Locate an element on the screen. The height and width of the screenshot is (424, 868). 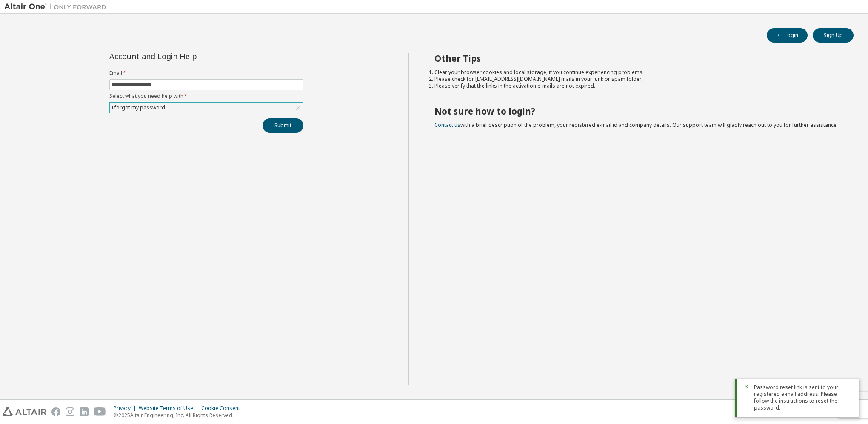
button: Login is located at coordinates (787, 35).